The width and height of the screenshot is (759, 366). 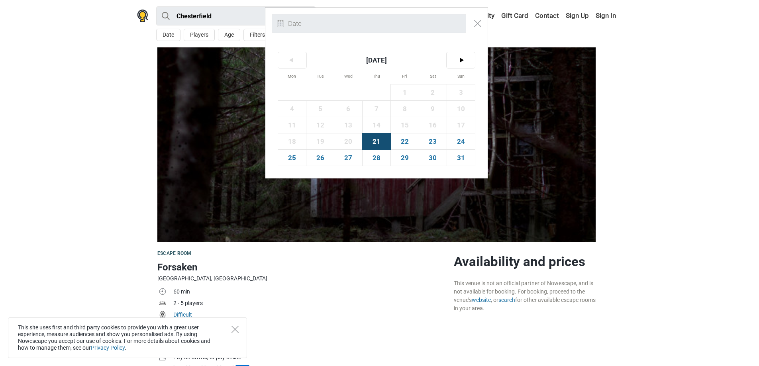 I want to click on span: 13, so click(x=348, y=125).